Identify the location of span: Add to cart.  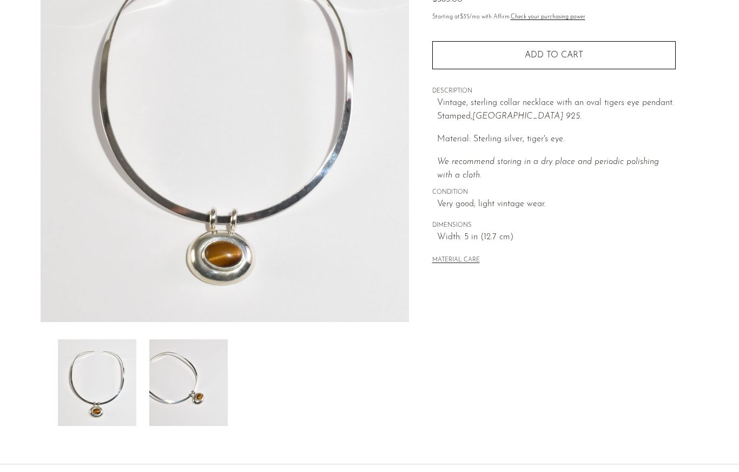
(554, 55).